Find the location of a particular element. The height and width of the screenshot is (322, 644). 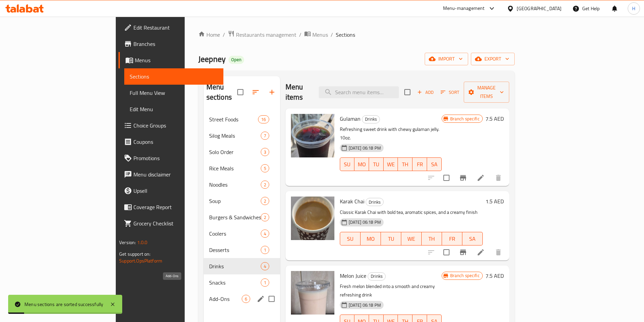

span: import is located at coordinates (446, 59).